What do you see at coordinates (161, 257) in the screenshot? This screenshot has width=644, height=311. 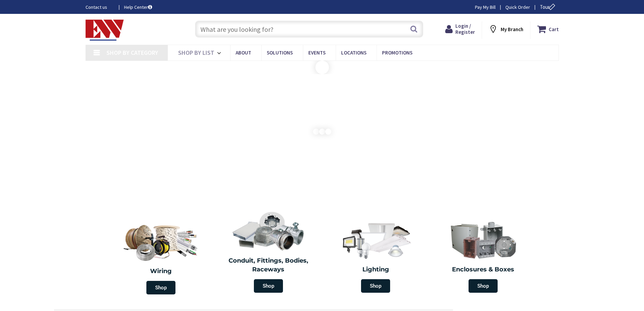 I see `a: Wiring Shop` at bounding box center [161, 257].